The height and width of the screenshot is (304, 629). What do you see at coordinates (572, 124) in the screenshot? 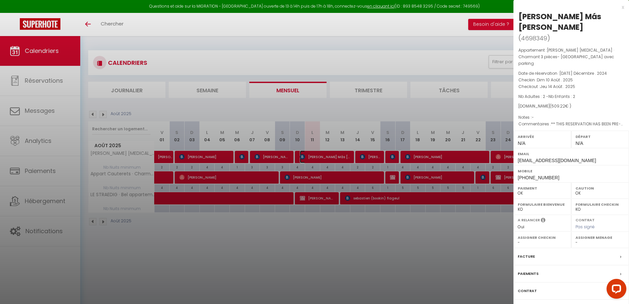
I see `p: Commentaires :` at bounding box center [572, 124].